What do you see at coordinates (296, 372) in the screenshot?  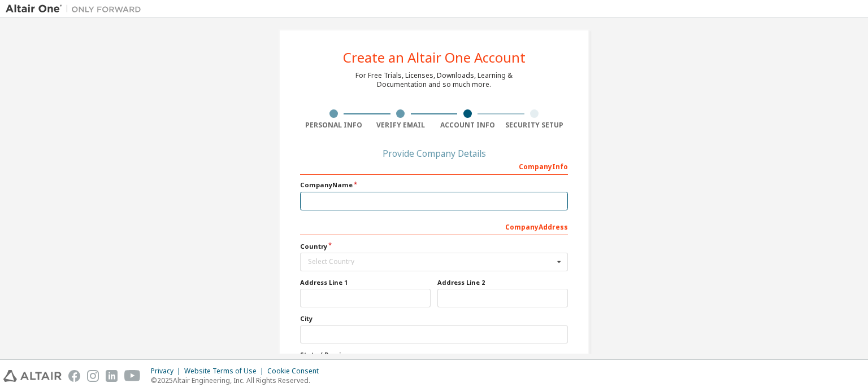 I see `div: Cookie Consent` at bounding box center [296, 372].